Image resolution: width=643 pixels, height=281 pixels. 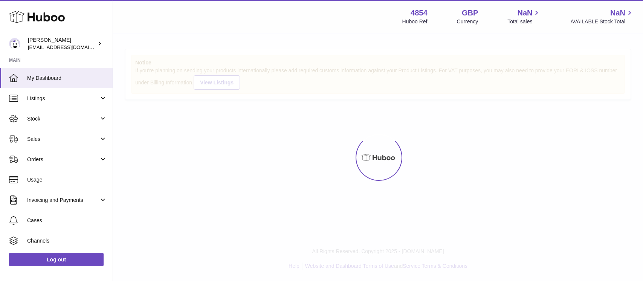 What do you see at coordinates (524, 17) in the screenshot?
I see `a: NaN Total sales` at bounding box center [524, 17].